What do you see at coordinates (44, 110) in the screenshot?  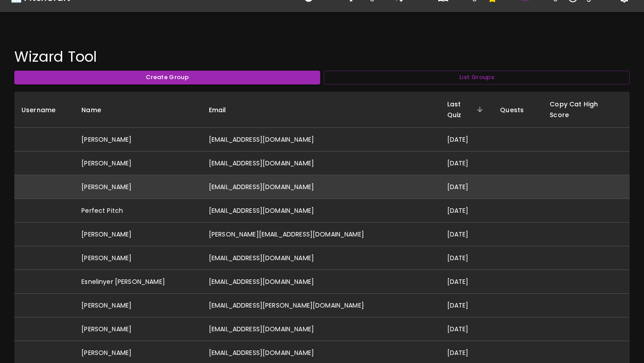 I see `span: Username` at bounding box center [44, 110].